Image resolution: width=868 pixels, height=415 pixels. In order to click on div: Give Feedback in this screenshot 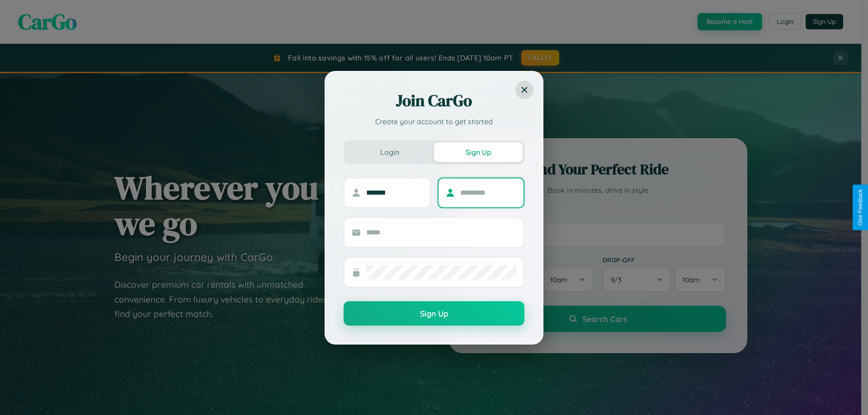, I will do `click(860, 207)`.